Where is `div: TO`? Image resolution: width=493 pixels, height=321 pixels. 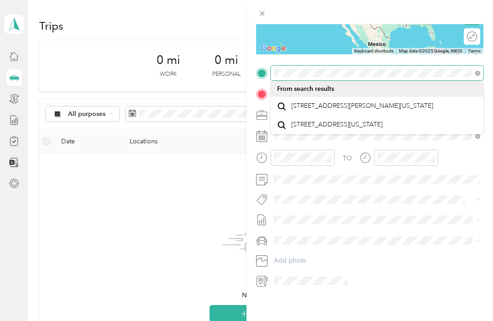 div: TO is located at coordinates (348, 158).